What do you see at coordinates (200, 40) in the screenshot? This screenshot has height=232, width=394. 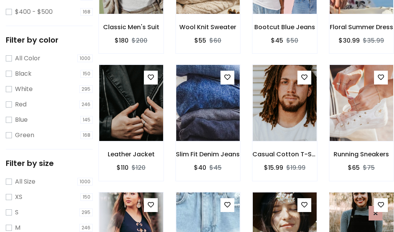 I see `h6: $55` at bounding box center [200, 40].